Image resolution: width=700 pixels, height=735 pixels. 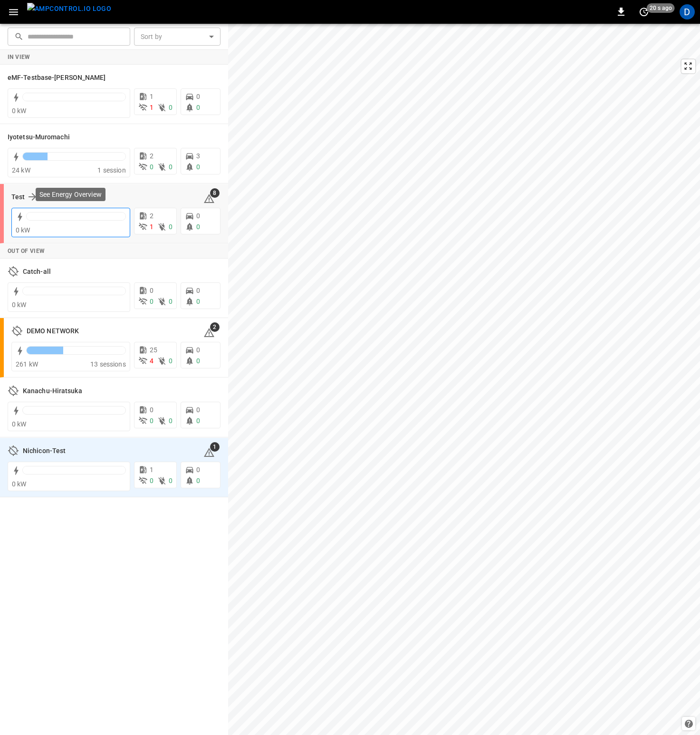 What do you see at coordinates (38, 137) in the screenshot?
I see `h6: Iyotetsu-Muromachi` at bounding box center [38, 137].